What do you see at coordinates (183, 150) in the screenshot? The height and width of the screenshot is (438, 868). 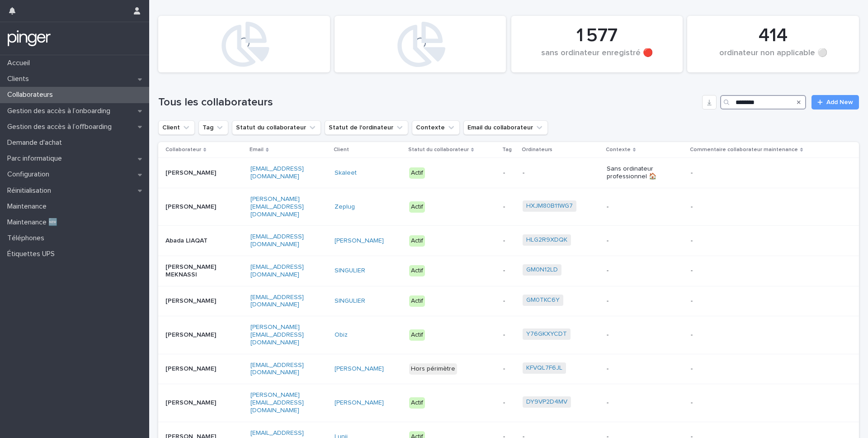 I see `p: Collaborateur` at bounding box center [183, 150].